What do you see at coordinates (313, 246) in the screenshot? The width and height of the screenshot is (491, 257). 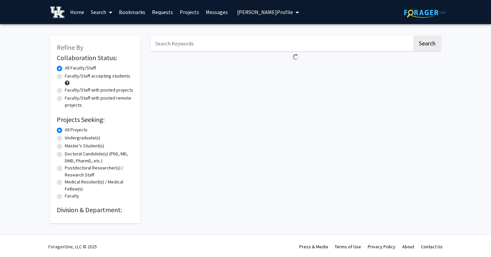 I see `a: Press & Media` at bounding box center [313, 246].